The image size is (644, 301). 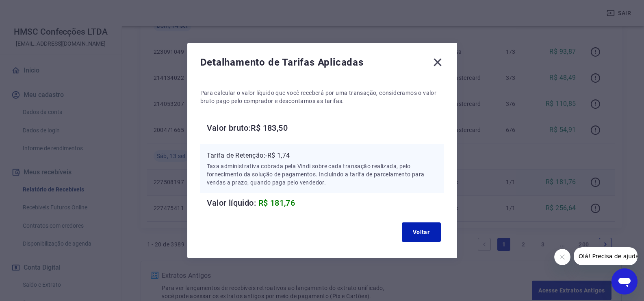 What do you see at coordinates (322, 64) in the screenshot?
I see `div: Detalhamento de Tarifas Aplicadas` at bounding box center [322, 64].